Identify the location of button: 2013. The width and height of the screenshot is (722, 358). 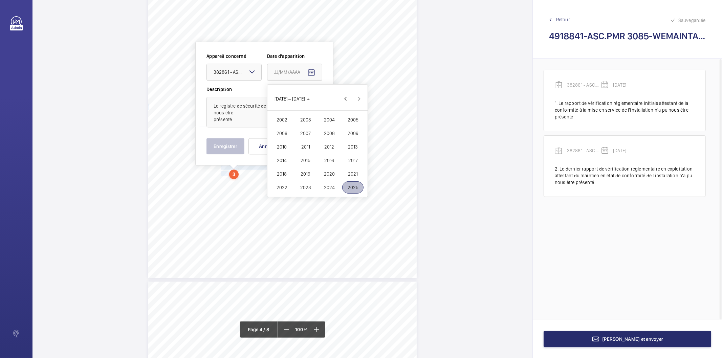
(353, 147).